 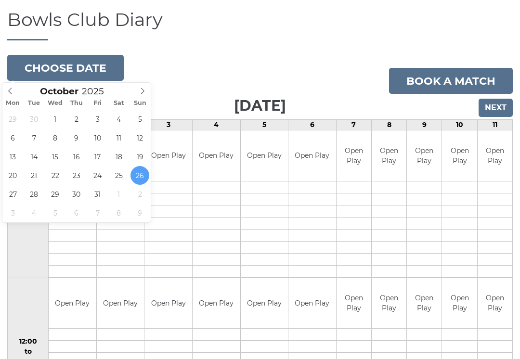 I want to click on span: November 4, 2025, so click(x=34, y=213).